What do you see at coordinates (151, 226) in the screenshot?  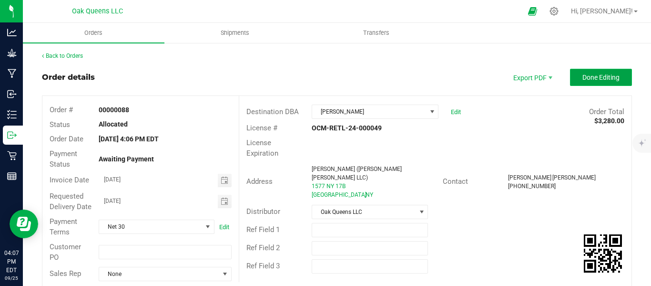 I see `span: Net 30` at bounding box center [151, 226].